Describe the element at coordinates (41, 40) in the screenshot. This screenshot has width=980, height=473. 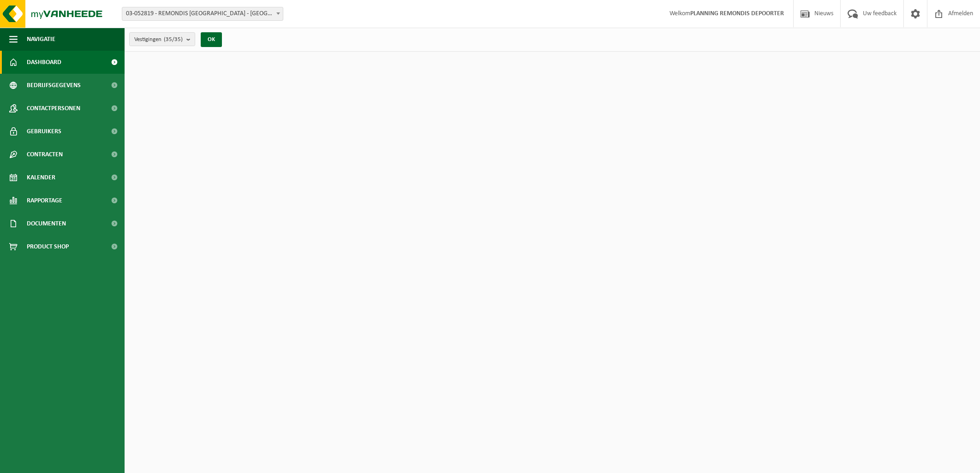
I see `span: Navigatie` at that location.